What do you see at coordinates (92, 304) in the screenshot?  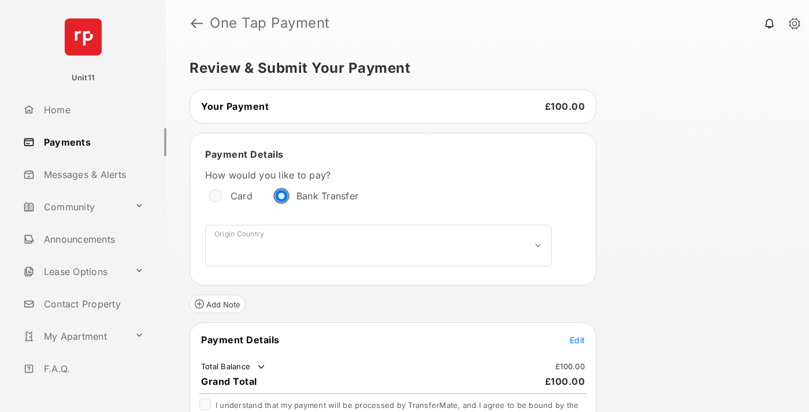 I see `a: Contact Property` at bounding box center [92, 304].